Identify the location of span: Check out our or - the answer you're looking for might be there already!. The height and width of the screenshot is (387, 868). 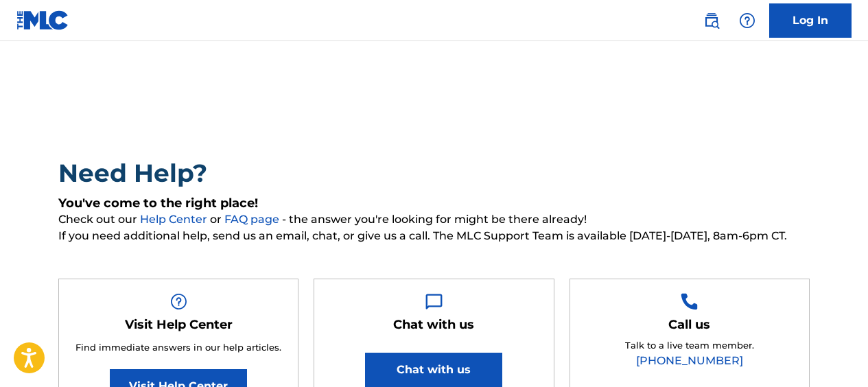
(434, 220).